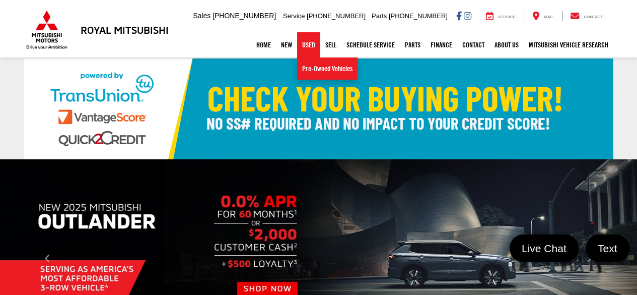 The width and height of the screenshot is (637, 295). Describe the element at coordinates (331, 45) in the screenshot. I see `a: Sell` at that location.